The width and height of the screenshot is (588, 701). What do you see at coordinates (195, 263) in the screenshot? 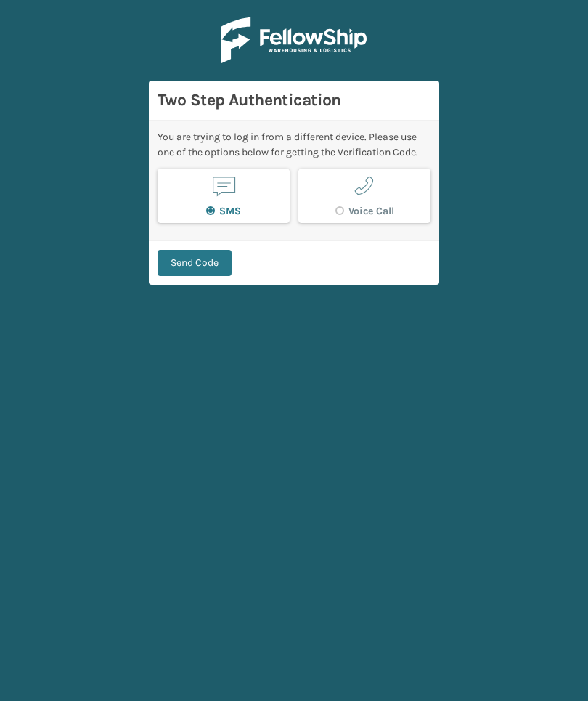
I see `button: Send Code` at bounding box center [195, 263].